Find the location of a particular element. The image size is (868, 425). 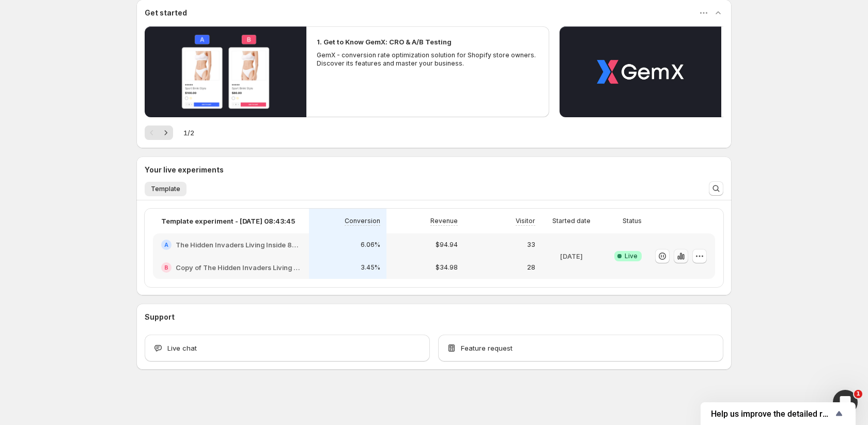

span: Template is located at coordinates (165, 189).